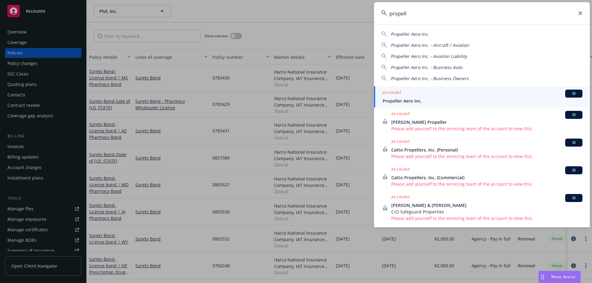 This screenshot has width=592, height=283. What do you see at coordinates (559, 277) in the screenshot?
I see `button: Nova Assist` at bounding box center [559, 277].